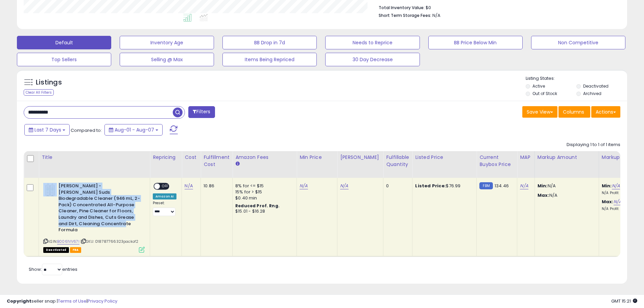  I want to click on button: Items Being Repriced, so click(269, 60).